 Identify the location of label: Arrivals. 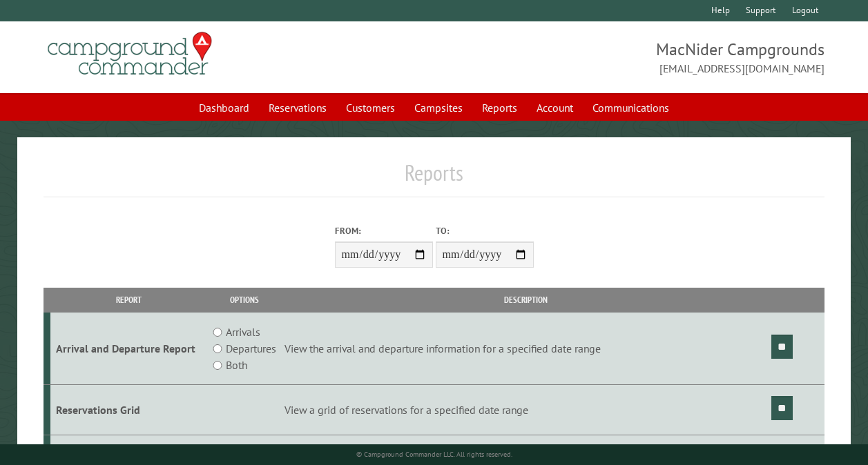
(243, 333).